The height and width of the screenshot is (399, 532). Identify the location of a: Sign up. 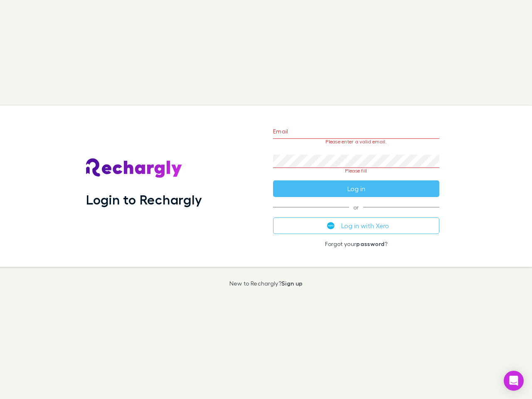
(292, 283).